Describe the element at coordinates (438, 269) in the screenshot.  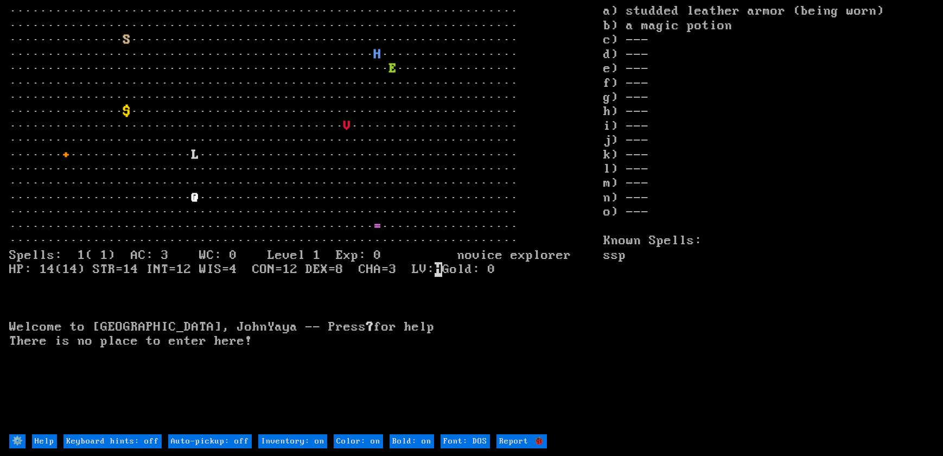
I see `mark: H` at that location.